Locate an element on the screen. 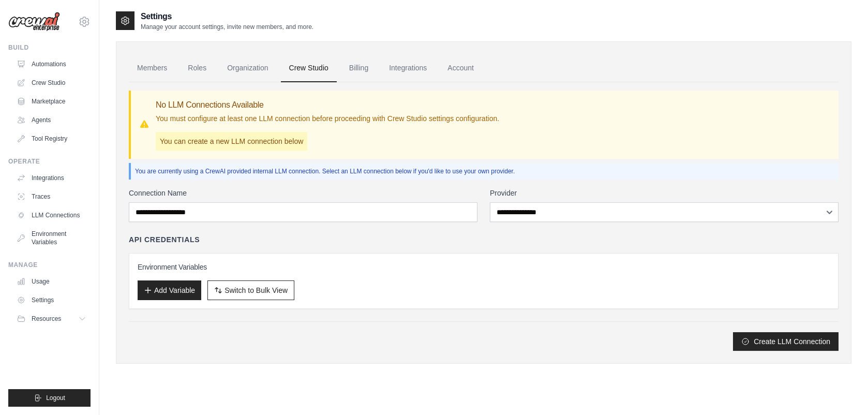  img: Logo is located at coordinates (34, 21).